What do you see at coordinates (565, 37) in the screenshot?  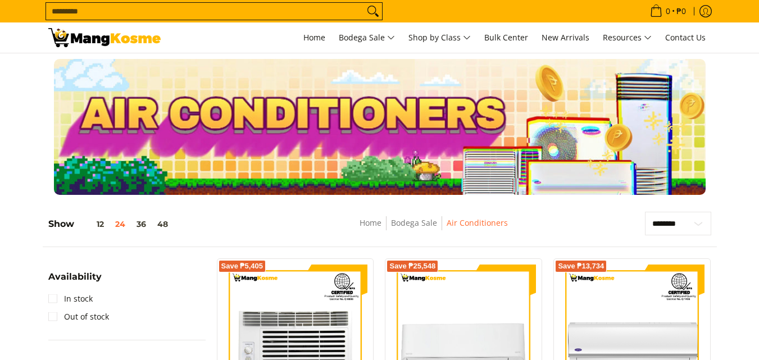 I see `span: New Arrivals` at bounding box center [565, 37].